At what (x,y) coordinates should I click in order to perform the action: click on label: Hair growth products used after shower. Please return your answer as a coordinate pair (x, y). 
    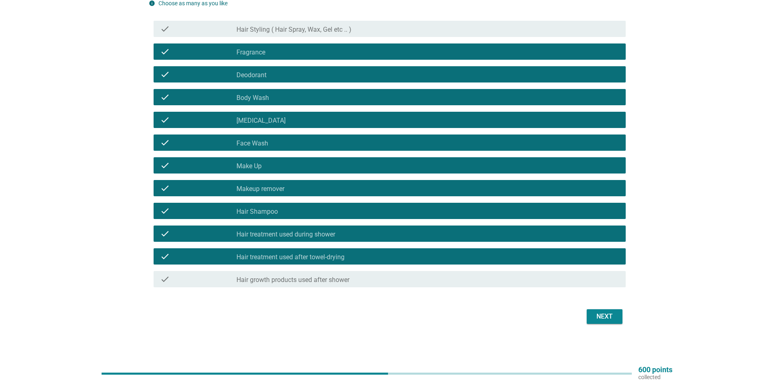
    Looking at the image, I should click on (293, 280).